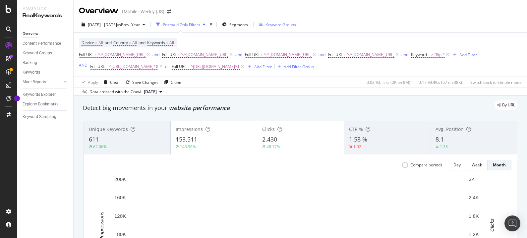  I want to click on div: legacy label, so click(506, 105).